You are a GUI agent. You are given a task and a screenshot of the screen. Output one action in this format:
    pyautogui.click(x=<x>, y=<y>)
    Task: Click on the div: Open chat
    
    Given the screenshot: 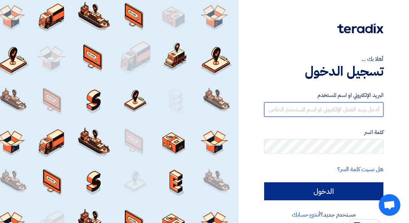 What is the action you would take?
    pyautogui.click(x=390, y=205)
    